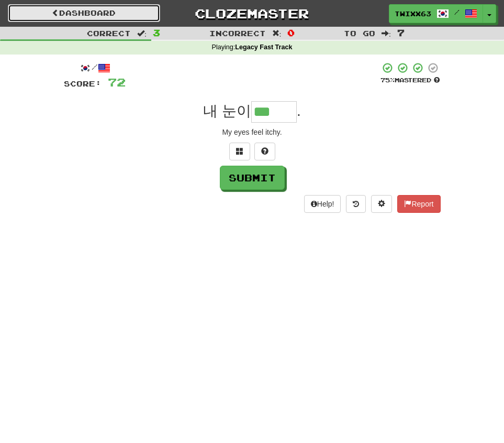 Image resolution: width=504 pixels, height=443 pixels. What do you see at coordinates (109, 33) in the screenshot?
I see `span: Correct` at bounding box center [109, 33].